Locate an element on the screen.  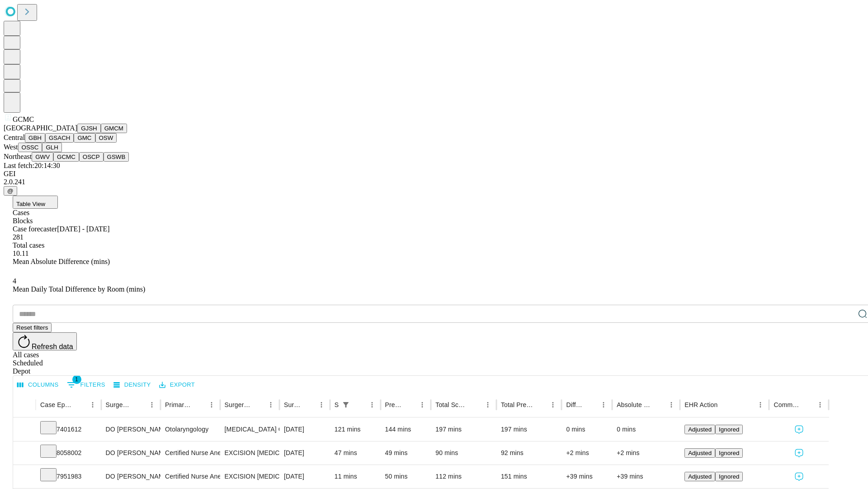
div: 151 mins is located at coordinates (529, 476).